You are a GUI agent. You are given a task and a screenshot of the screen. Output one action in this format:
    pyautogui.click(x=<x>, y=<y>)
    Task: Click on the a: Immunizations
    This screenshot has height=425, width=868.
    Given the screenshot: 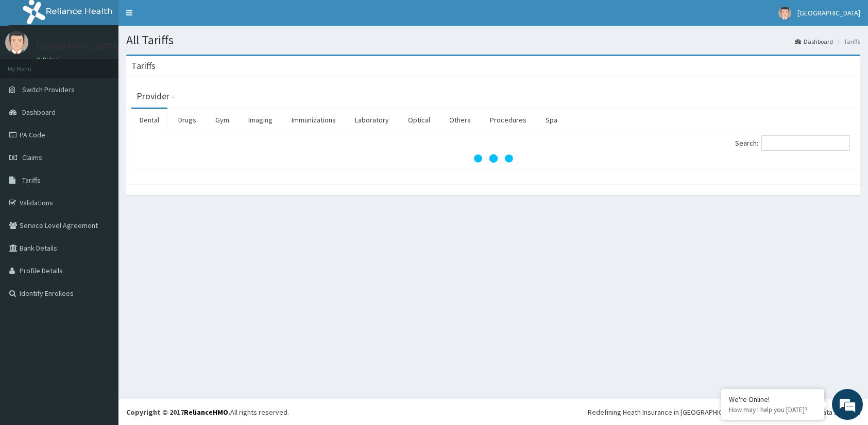 What is the action you would take?
    pyautogui.click(x=314, y=120)
    